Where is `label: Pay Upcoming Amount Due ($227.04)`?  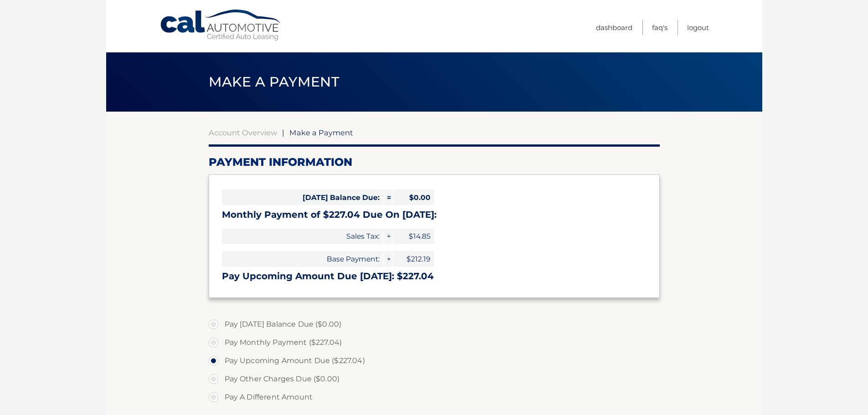 label: Pay Upcoming Amount Due ($227.04) is located at coordinates (434, 361).